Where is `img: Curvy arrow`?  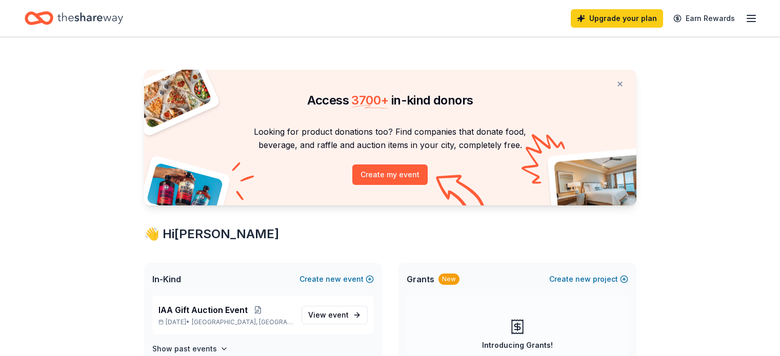
img: Curvy arrow is located at coordinates (461, 194).